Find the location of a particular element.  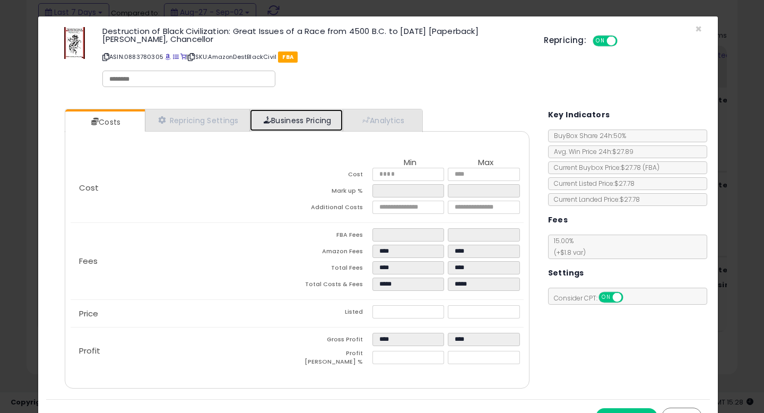

a: Costs is located at coordinates (105, 122).